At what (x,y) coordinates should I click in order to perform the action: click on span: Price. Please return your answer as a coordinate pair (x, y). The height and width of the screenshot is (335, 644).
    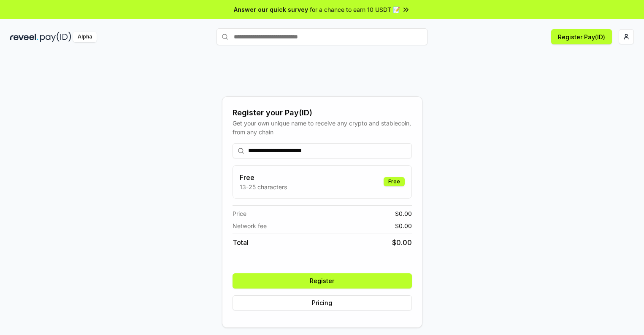
    Looking at the image, I should click on (240, 213).